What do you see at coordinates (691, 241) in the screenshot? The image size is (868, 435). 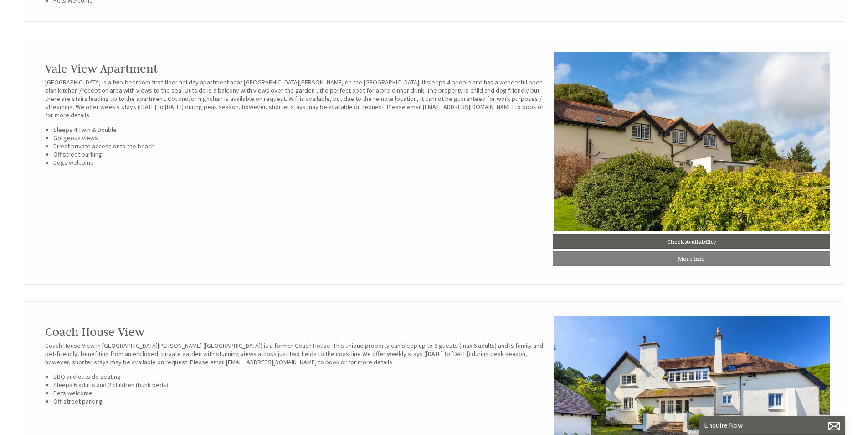 I see `a: Check Availability` at bounding box center [691, 241].